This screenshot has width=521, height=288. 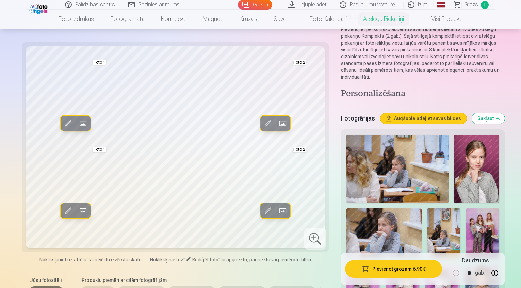 What do you see at coordinates (422, 94) in the screenshot?
I see `h4: Personalizēšana` at bounding box center [422, 94].